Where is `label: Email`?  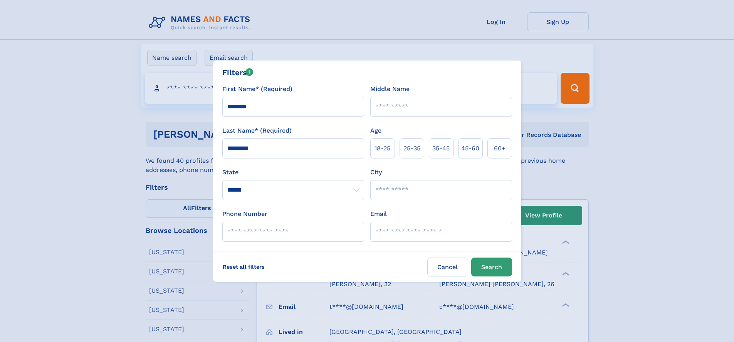
label: Email is located at coordinates (378, 214).